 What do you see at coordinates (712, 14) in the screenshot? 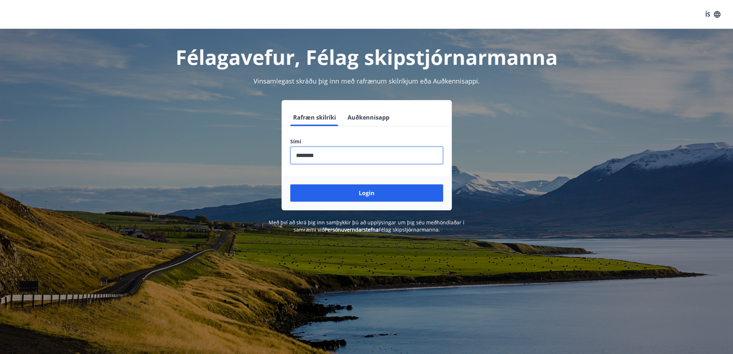
I see `button: ÍS` at bounding box center [712, 14].